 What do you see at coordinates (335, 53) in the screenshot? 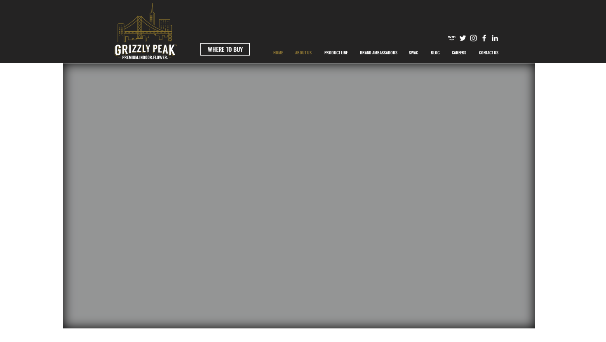
I see `a: PRODUCT LINE` at bounding box center [335, 53].